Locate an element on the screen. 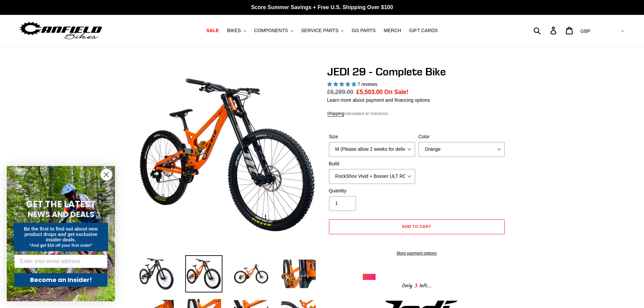 This screenshot has width=644, height=308. input: Enter your email address is located at coordinates (61, 261).